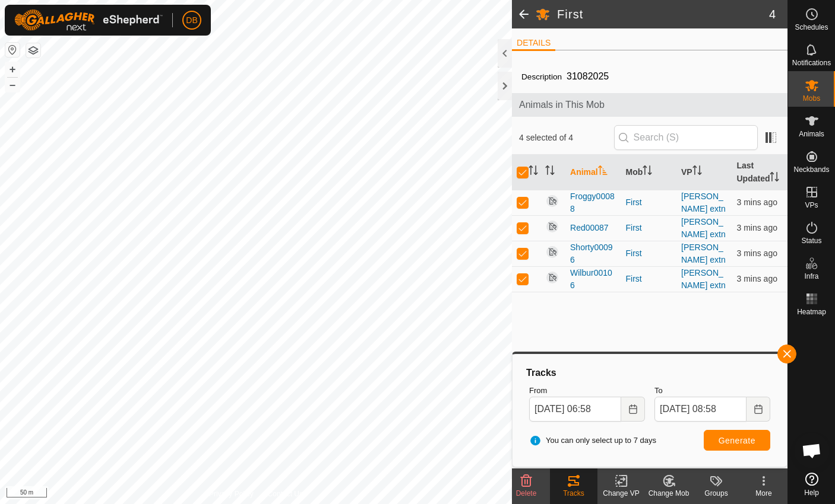  Describe the element at coordinates (593, 254) in the screenshot. I see `span: Shorty00096` at that location.